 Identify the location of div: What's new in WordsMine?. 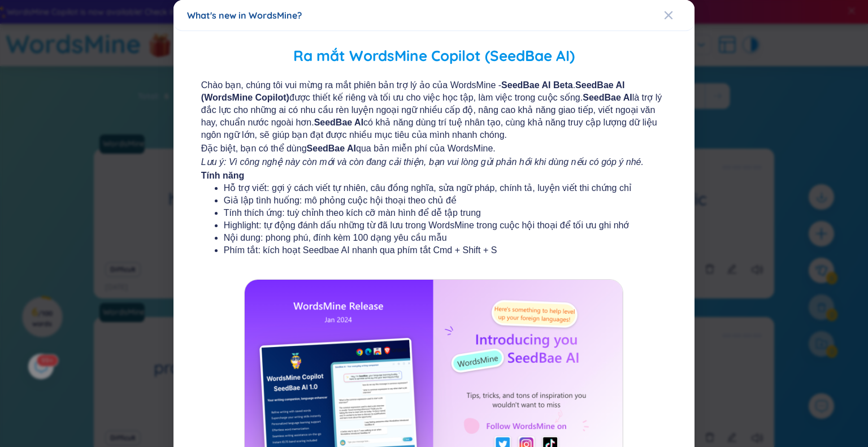
(434, 15).